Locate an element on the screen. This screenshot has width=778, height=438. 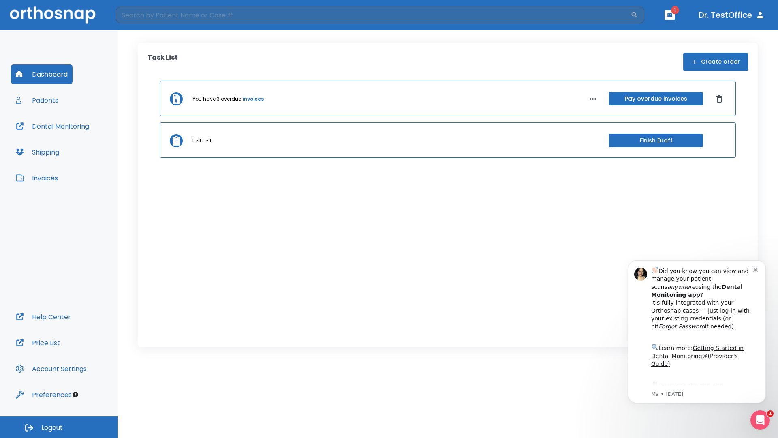
button: Pay overdue invoices is located at coordinates (656, 98).